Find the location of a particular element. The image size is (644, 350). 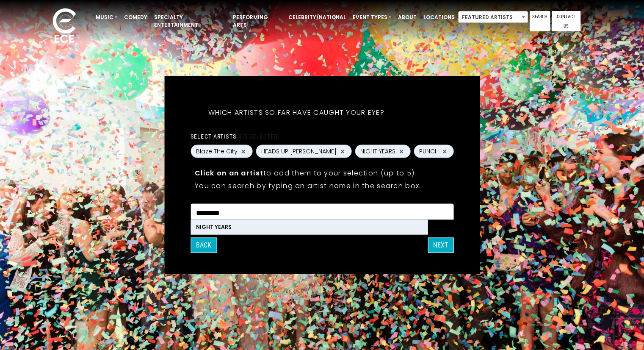

a: Specialty Entertainment is located at coordinates (190, 21).